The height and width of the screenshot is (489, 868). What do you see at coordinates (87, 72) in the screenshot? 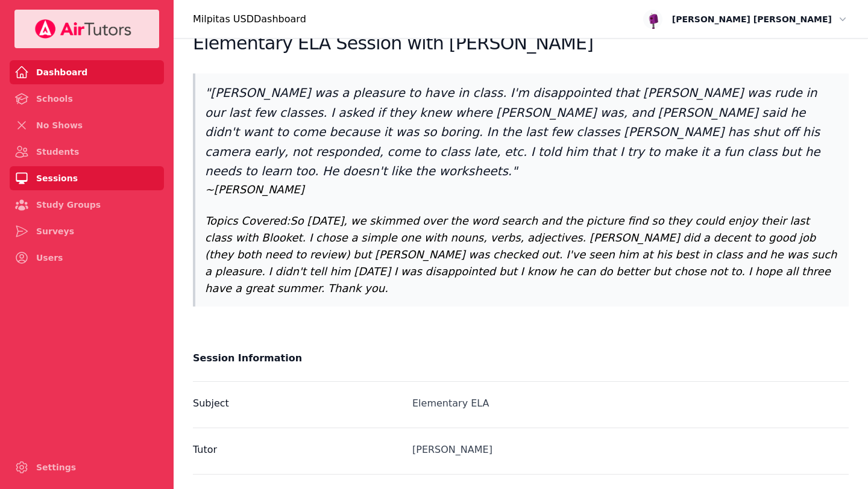
I see `a: Dashboard` at bounding box center [87, 72].